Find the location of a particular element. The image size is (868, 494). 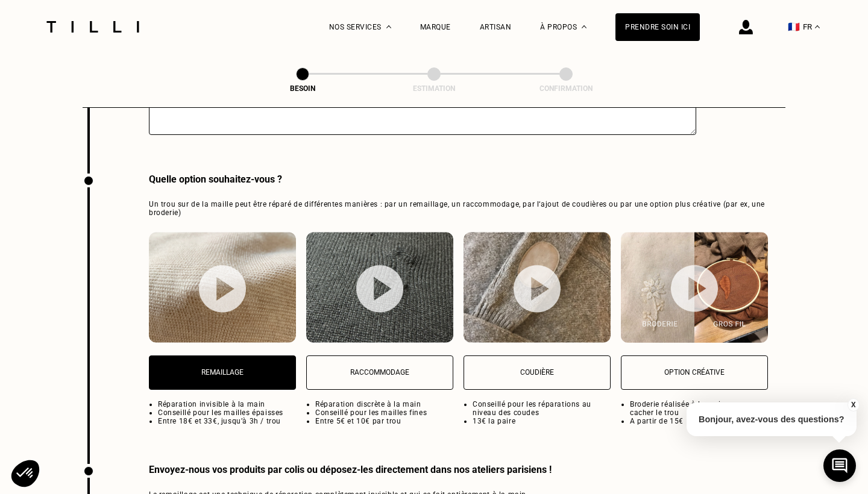

li: Entre 18€ et 33€, jusqu’à 3h / trou is located at coordinates (227, 421).